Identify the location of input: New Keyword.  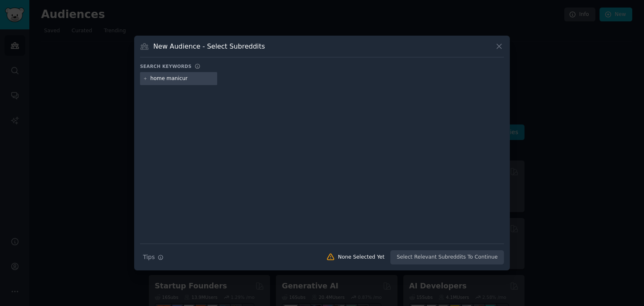
(183, 79).